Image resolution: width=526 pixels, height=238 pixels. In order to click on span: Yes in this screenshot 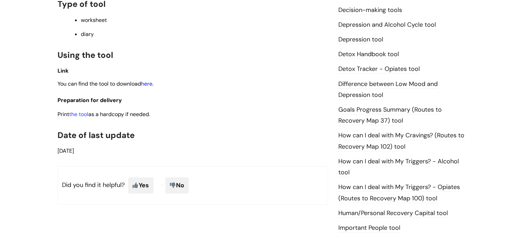, I will do `click(141, 185)`.